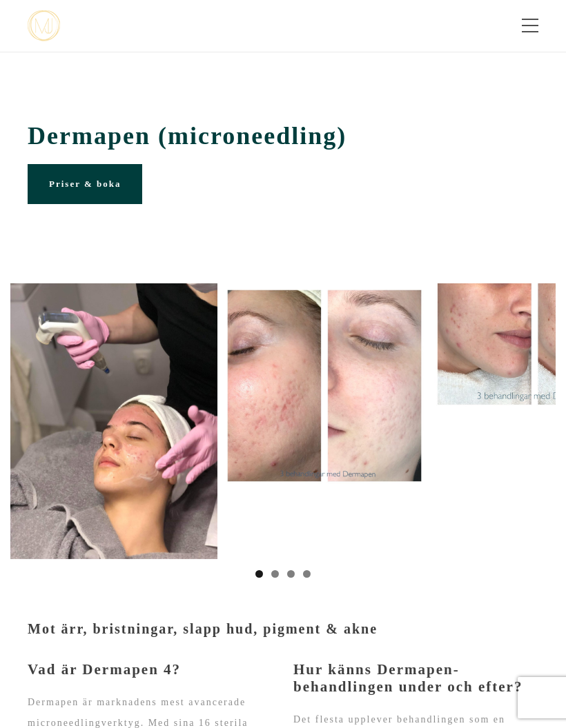 The width and height of the screenshot is (566, 728). I want to click on span: Priser & boka, so click(85, 183).